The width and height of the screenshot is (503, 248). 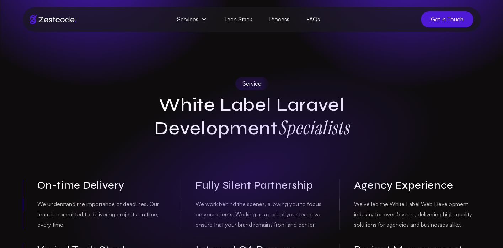 What do you see at coordinates (238, 19) in the screenshot?
I see `a: Tech Stack` at bounding box center [238, 19].